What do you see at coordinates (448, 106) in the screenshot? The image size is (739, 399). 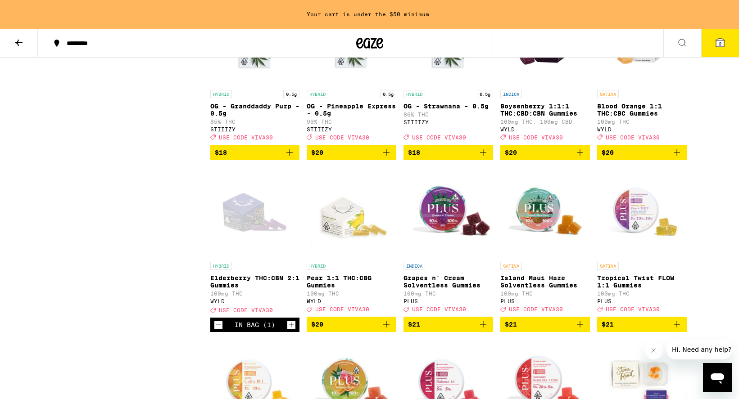 I see `p: OG - Strawnana - 0.5g` at bounding box center [448, 106].